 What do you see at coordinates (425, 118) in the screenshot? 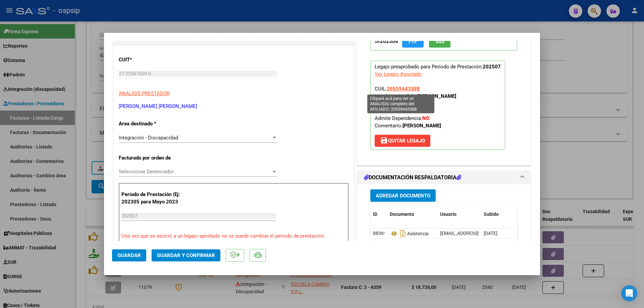
I see `strong: NO` at bounding box center [425, 118].